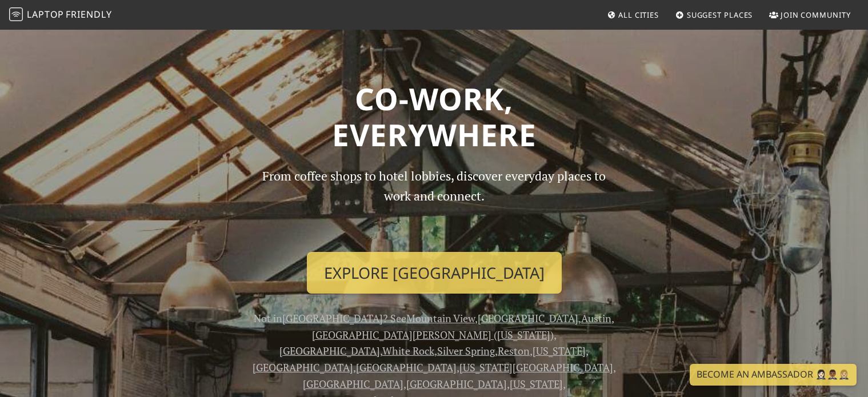 The height and width of the screenshot is (397, 868). What do you see at coordinates (45, 15) in the screenshot?
I see `span: Laptop` at bounding box center [45, 15].